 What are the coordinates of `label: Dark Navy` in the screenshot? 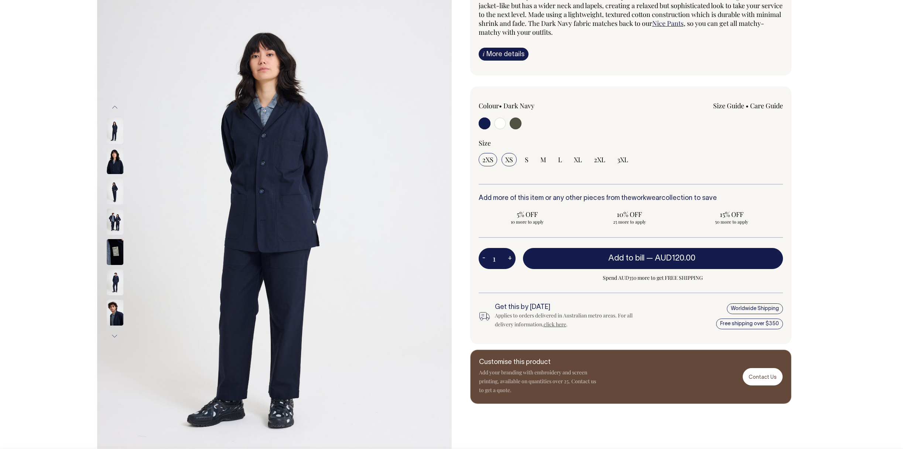 It's located at (519, 106).